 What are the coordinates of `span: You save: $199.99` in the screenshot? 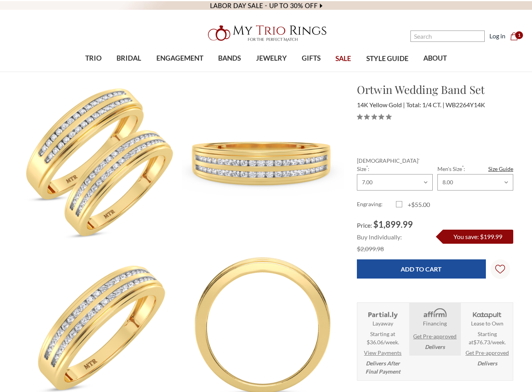 It's located at (478, 236).